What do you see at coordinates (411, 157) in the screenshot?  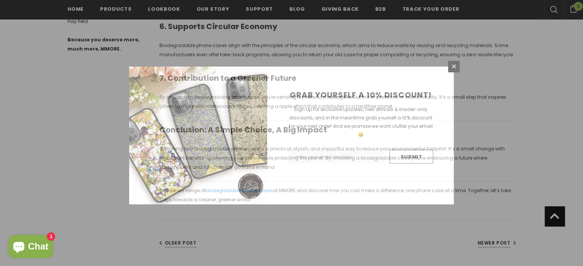 I see `input: Submit` at bounding box center [411, 157].